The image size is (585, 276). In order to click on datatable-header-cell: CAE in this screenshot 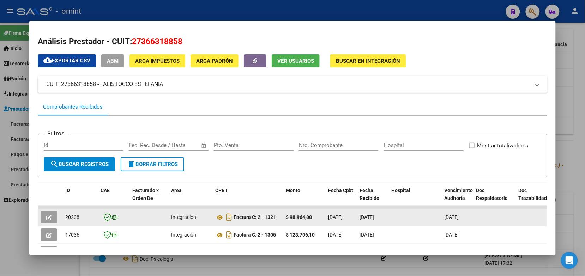, I will do `click(114, 199)`.